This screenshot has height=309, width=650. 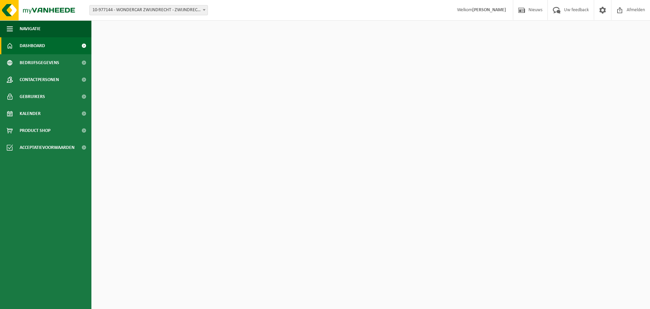 What do you see at coordinates (30, 113) in the screenshot?
I see `span: Kalender` at bounding box center [30, 113].